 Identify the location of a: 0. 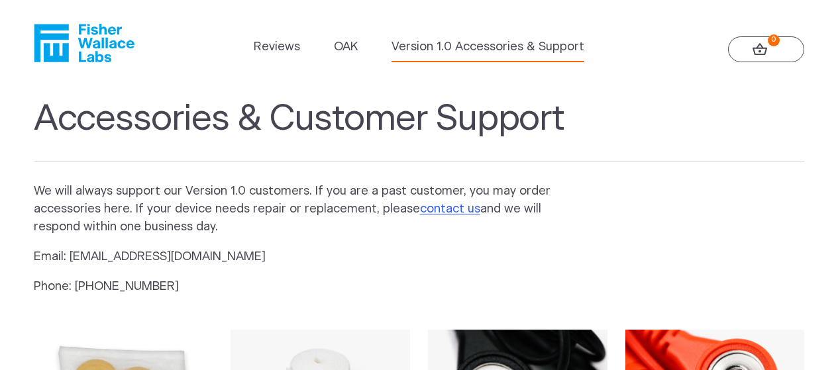
(766, 49).